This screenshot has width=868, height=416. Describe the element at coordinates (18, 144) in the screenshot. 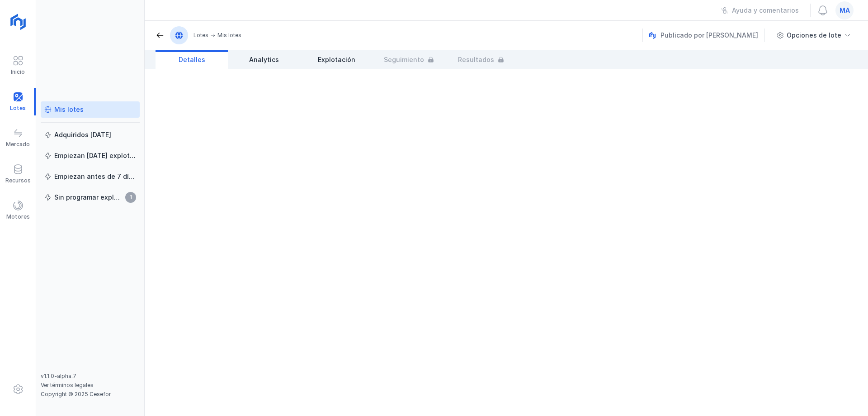

I see `div: Mercado` at that location.